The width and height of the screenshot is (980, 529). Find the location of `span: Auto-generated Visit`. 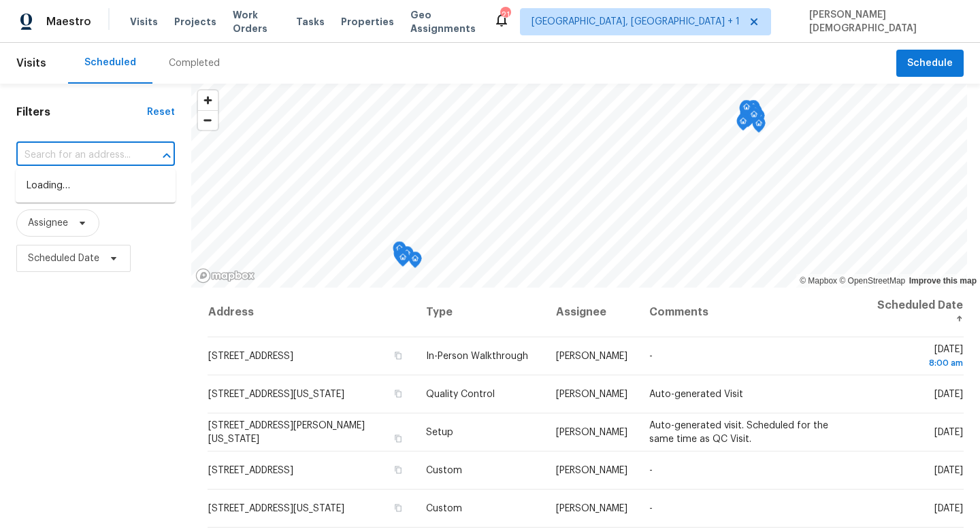

span: Auto-generated Visit is located at coordinates (696, 395).